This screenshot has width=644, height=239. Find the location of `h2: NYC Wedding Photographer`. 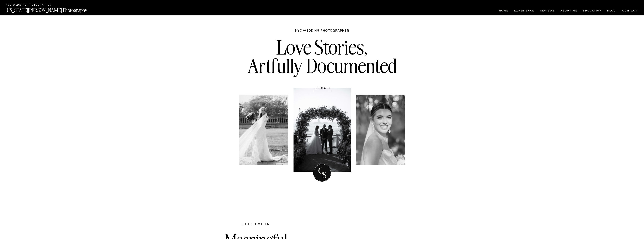

h2: NYC Wedding Photographer is located at coordinates (34, 5).